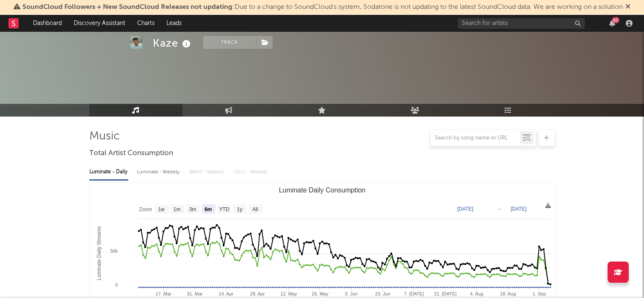  Describe the element at coordinates (162, 209) in the screenshot. I see `text: 1w` at that location.